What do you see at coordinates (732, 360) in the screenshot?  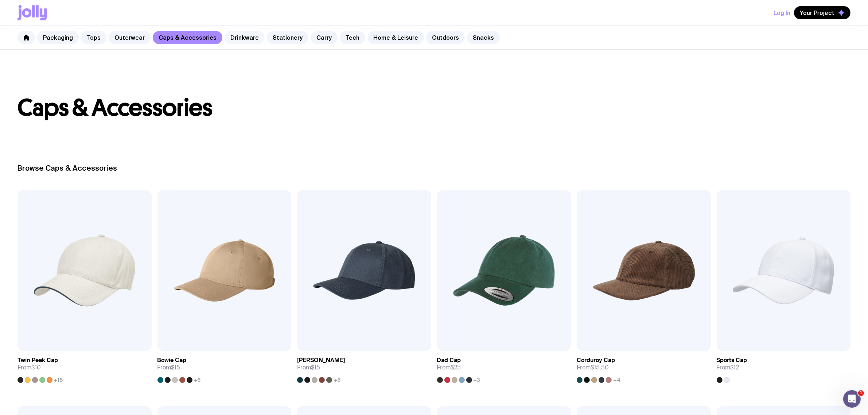 I see `h3: Sports Cap` at bounding box center [732, 360].